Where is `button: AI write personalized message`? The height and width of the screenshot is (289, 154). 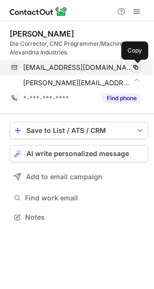
button: AI write personalized message is located at coordinates (79, 154).